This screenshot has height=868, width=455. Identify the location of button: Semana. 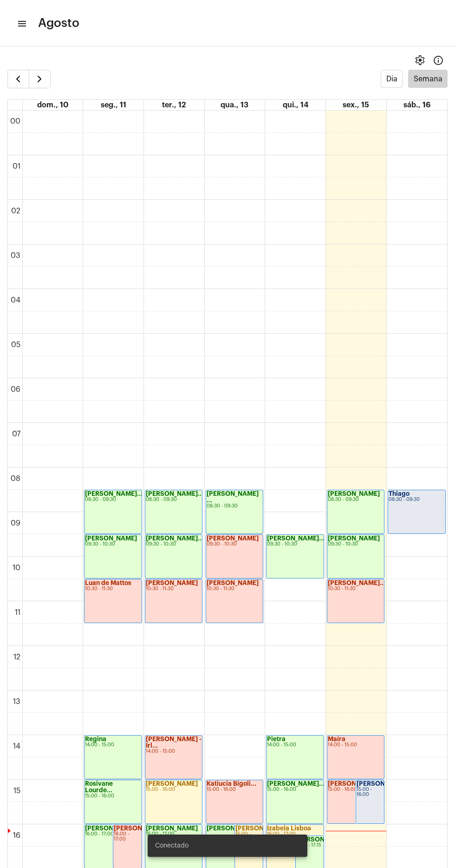
(428, 79).